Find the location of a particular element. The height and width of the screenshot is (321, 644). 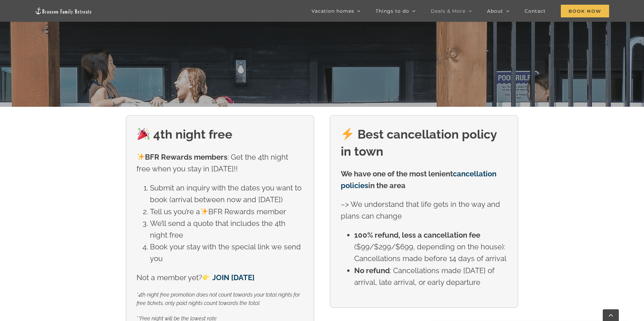

li: ($99/$299/$699, depending on the house): Cancellations made before 14 days of arrival is located at coordinates (431, 247).